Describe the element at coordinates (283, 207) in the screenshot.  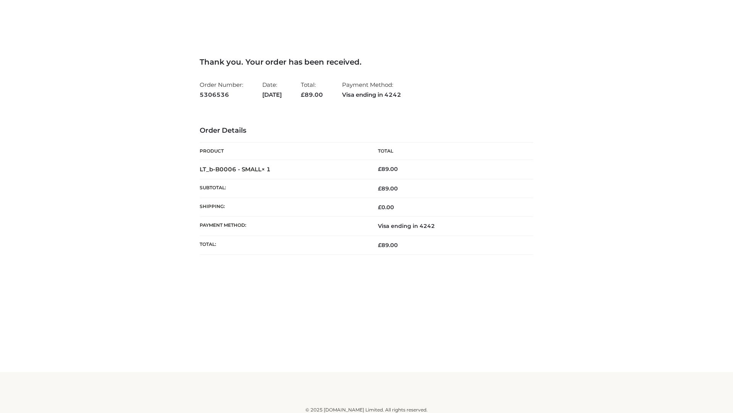
I see `th: Shipping:` at that location.